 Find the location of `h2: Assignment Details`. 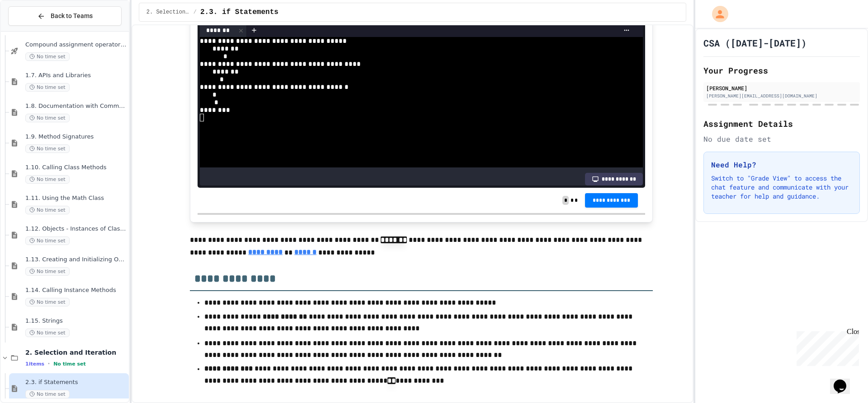

h2: Assignment Details is located at coordinates (782, 124).